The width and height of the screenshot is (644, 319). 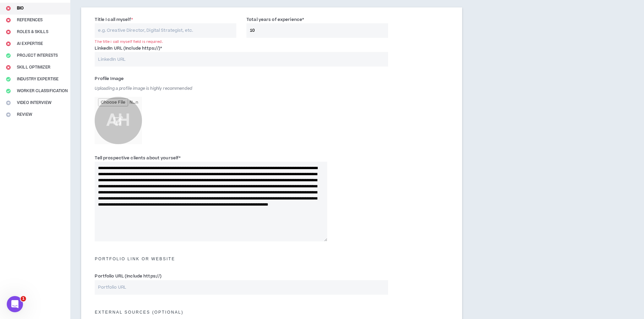 What do you see at coordinates (143, 89) in the screenshot?
I see `span: Uploading a profile image is highly recommended` at bounding box center [143, 89].